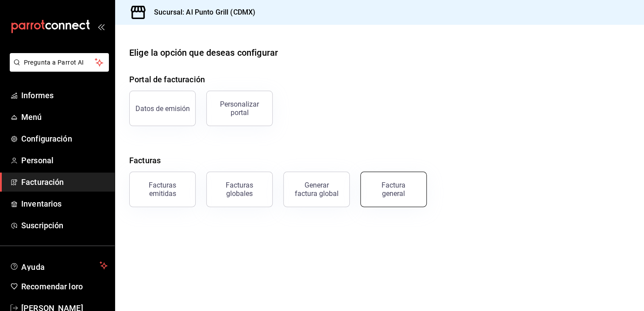 Image resolution: width=644 pixels, height=311 pixels. Describe the element at coordinates (54, 63) in the screenshot. I see `font: Pregunta a Parrot AI` at that location.